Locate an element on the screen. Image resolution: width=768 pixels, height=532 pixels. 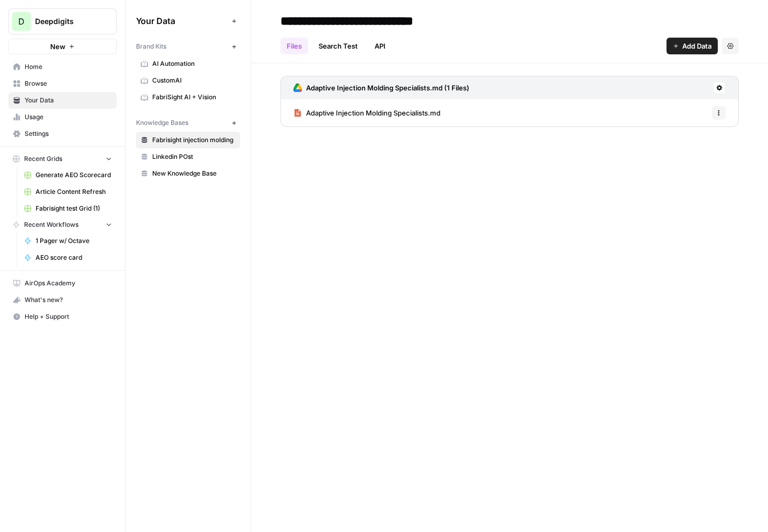
button: What's new? is located at coordinates (62, 300).